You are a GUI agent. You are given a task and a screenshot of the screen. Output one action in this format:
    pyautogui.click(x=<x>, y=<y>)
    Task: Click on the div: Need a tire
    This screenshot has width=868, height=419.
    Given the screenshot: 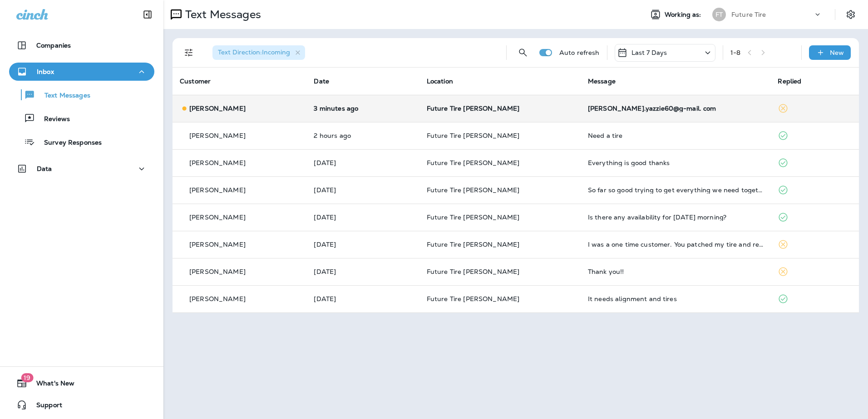 What is the action you would take?
    pyautogui.click(x=676, y=136)
    